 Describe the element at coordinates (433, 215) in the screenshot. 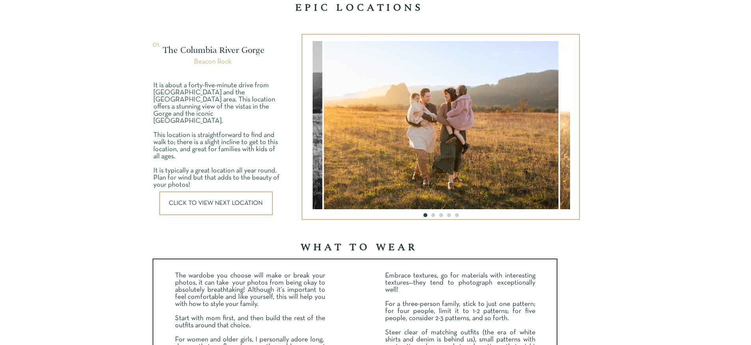

I see `li: Page dot 2` at that location.